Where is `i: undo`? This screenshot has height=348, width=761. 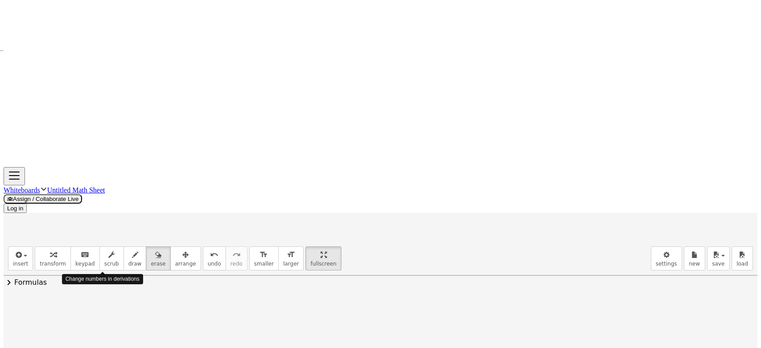 i: undo is located at coordinates (214, 255).